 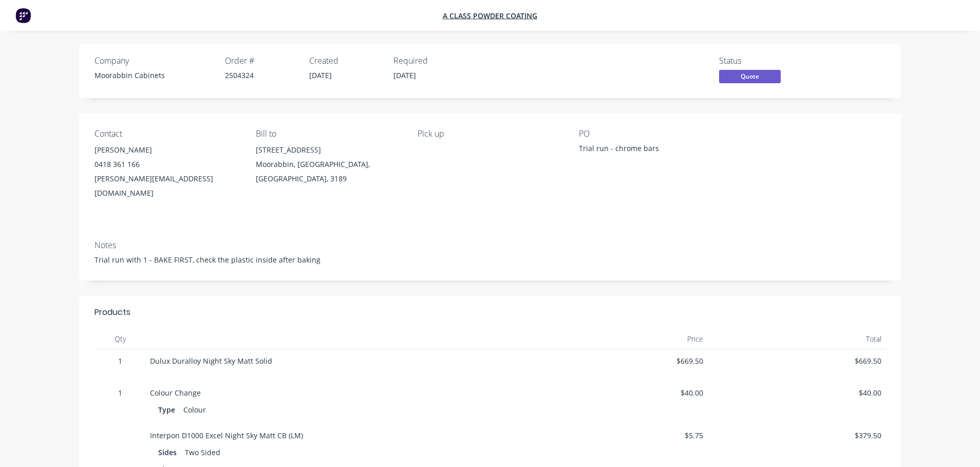 I want to click on div: Notes, so click(x=490, y=245).